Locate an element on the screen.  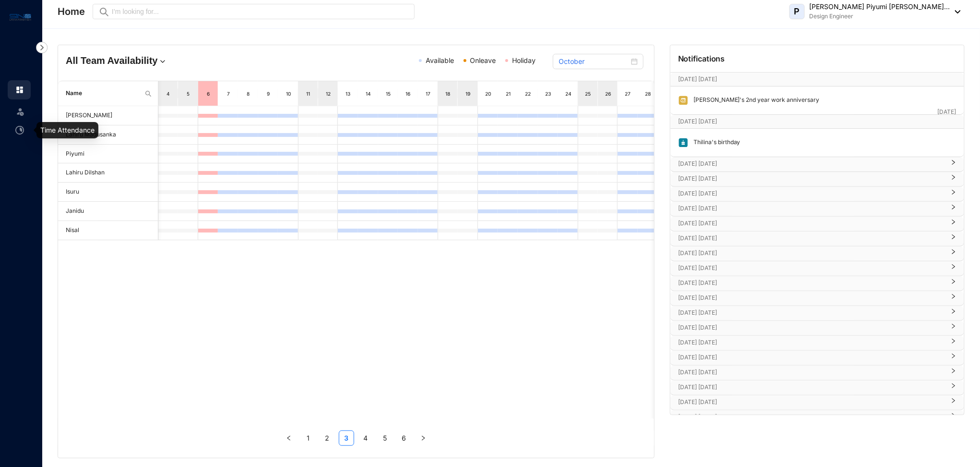
span: Holiday is located at coordinates (524, 60).